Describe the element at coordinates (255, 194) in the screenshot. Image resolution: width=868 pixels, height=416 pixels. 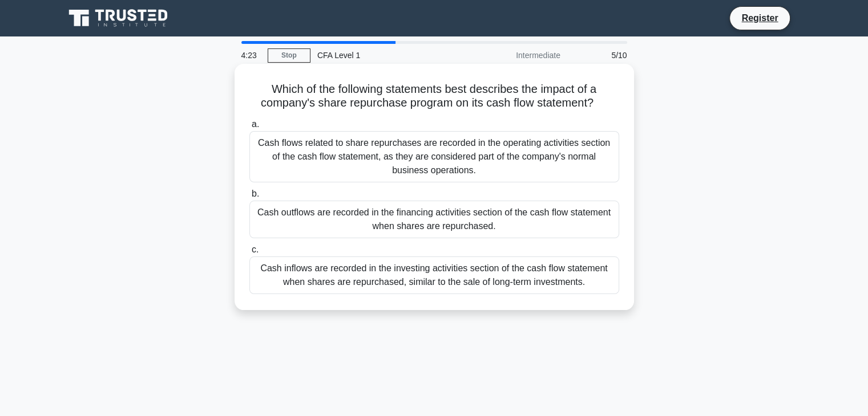
I see `span: b.` at that location.